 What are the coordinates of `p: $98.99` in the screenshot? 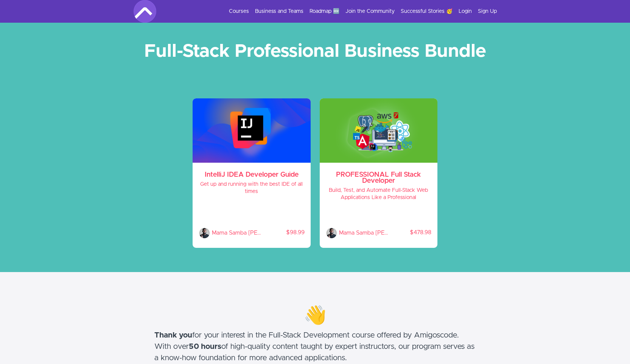 It's located at (284, 232).